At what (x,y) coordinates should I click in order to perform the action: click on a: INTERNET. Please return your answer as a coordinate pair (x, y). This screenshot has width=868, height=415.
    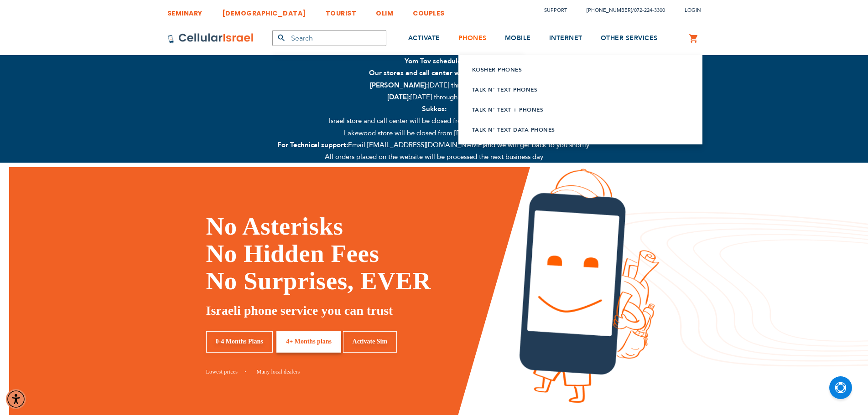
    Looking at the image, I should click on (565, 38).